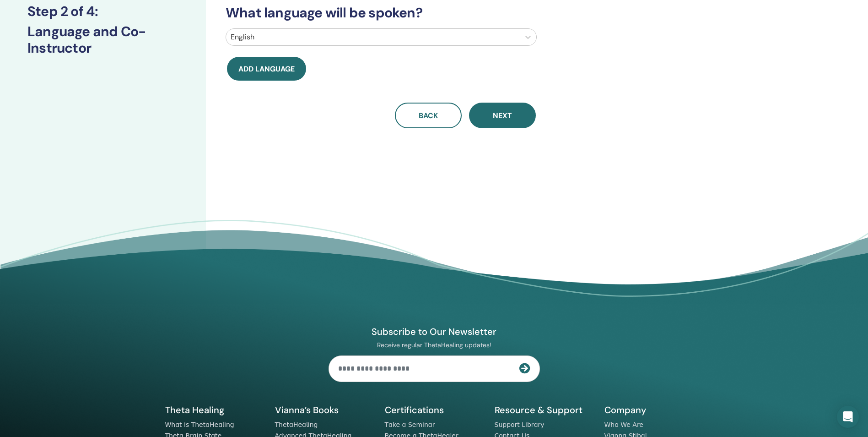  Describe the element at coordinates (199, 424) in the screenshot. I see `a: What is ThetaHealing` at that location.